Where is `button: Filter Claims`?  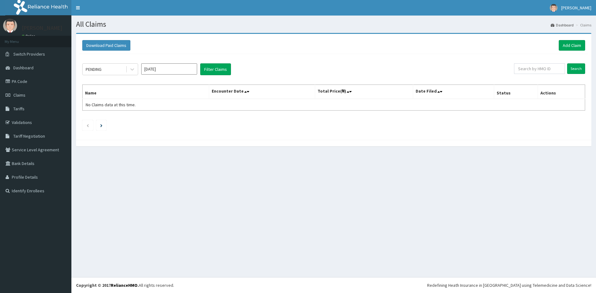 button: Filter Claims is located at coordinates (216, 69).